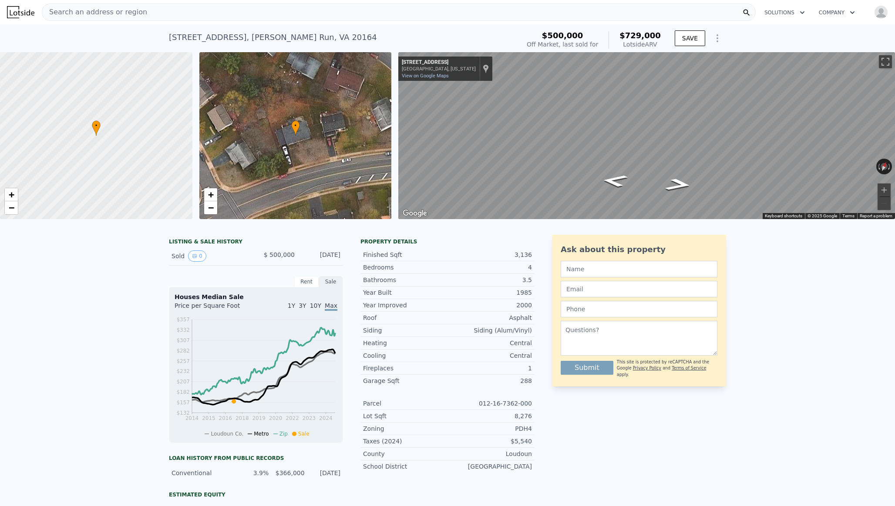 This screenshot has height=506, width=895. What do you see at coordinates (20, 12) in the screenshot?
I see `img: Lotside` at bounding box center [20, 12].